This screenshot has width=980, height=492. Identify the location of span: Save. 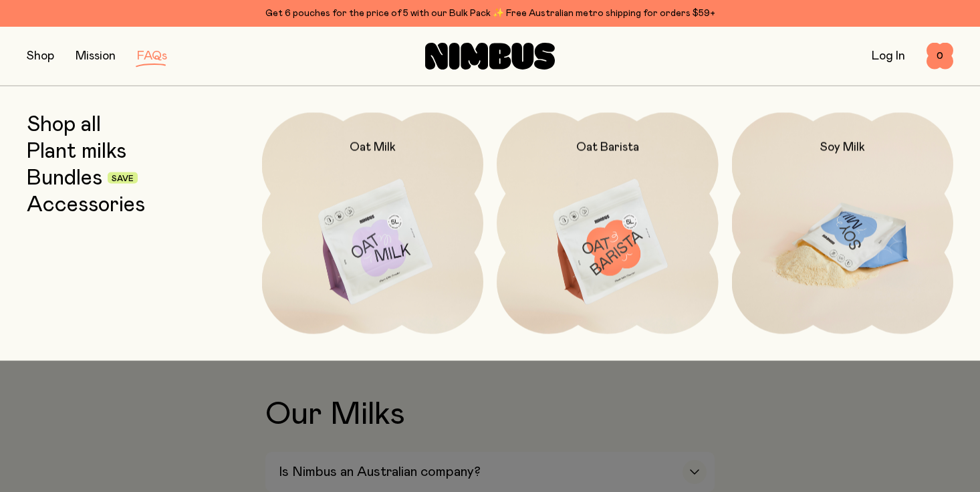
(122, 178).